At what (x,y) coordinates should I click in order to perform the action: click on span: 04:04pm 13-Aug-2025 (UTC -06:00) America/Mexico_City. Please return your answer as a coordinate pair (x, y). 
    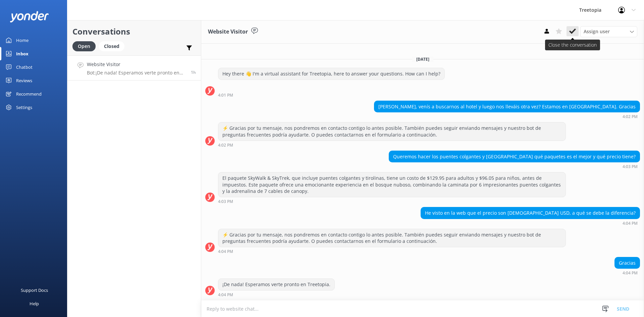
    Looking at the image, I should click on (193, 72).